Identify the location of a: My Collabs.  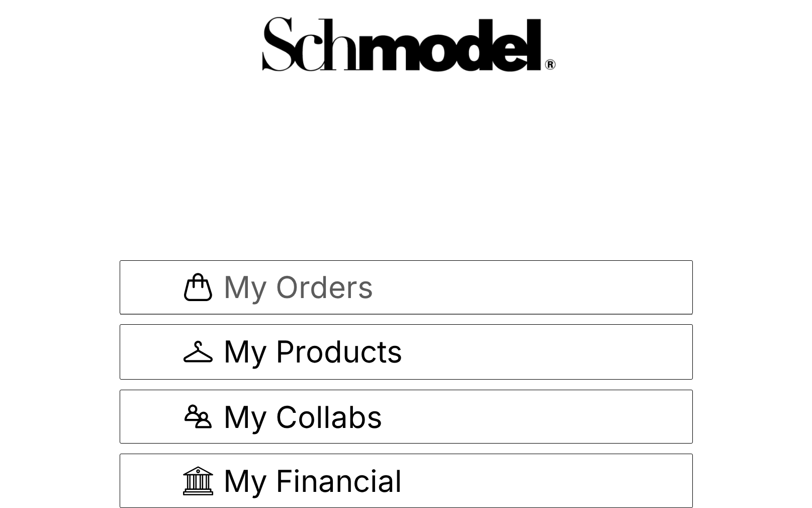
(406, 416).